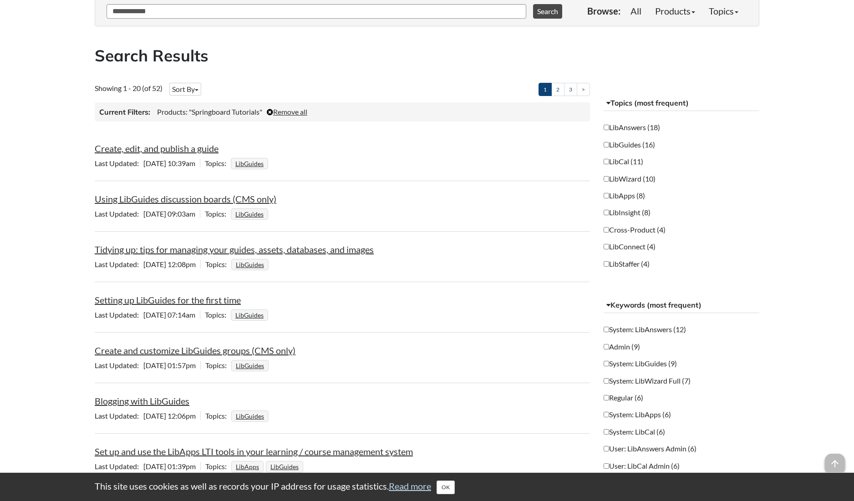 This screenshot has height=501, width=854. Describe the element at coordinates (564, 89) in the screenshot. I see `ul: Pagination of search results` at that location.